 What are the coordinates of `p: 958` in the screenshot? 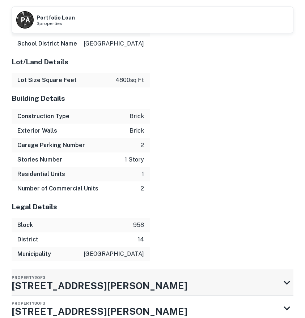 It's located at (139, 225).